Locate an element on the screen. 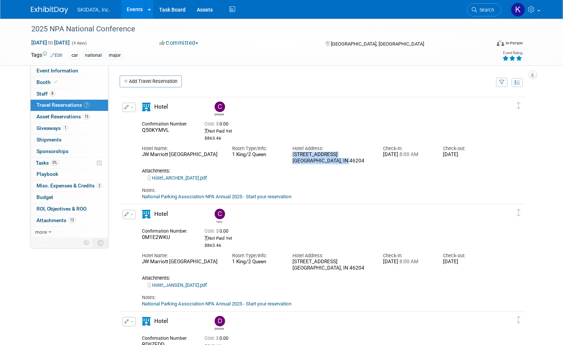  a: Giveaways1 is located at coordinates (69, 128).